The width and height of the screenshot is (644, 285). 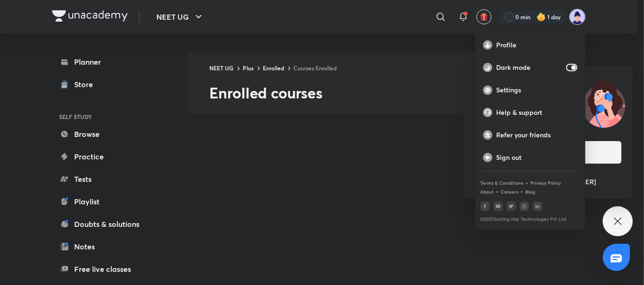 I want to click on a: Privacy Policy, so click(x=546, y=183).